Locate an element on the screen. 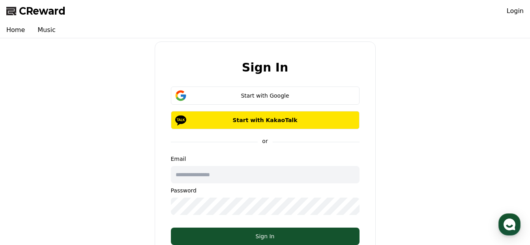 This screenshot has height=245, width=530. button: Start with Google is located at coordinates (265, 95).